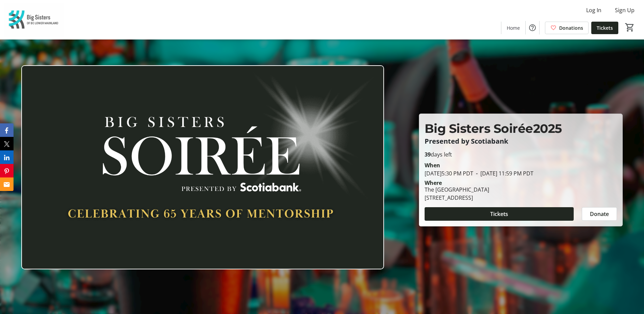 This screenshot has height=314, width=644. I want to click on span: 39, so click(428, 154).